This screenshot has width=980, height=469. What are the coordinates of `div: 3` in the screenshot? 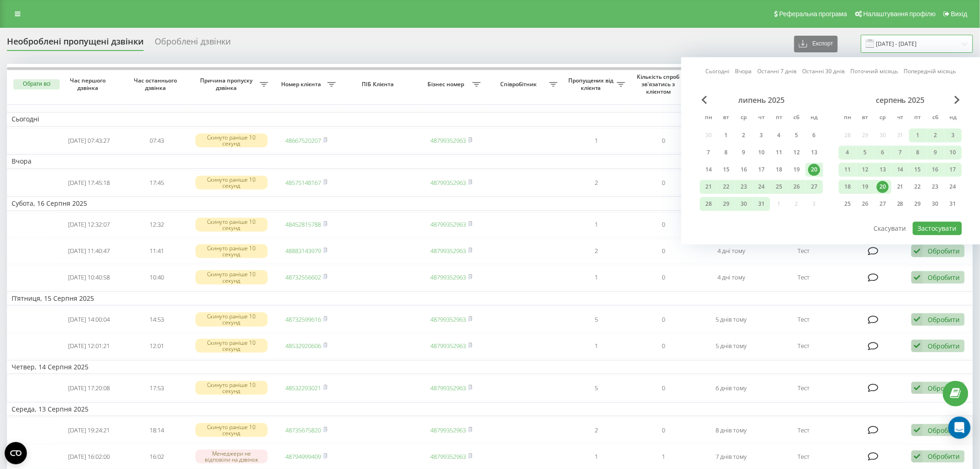 It's located at (761, 135).